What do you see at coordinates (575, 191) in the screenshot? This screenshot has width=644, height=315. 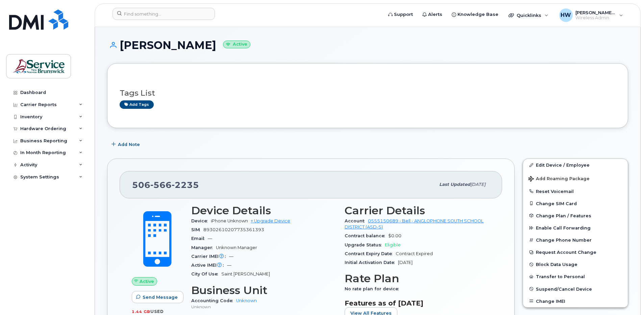 I see `button: Reset Voicemail` at bounding box center [575, 191].